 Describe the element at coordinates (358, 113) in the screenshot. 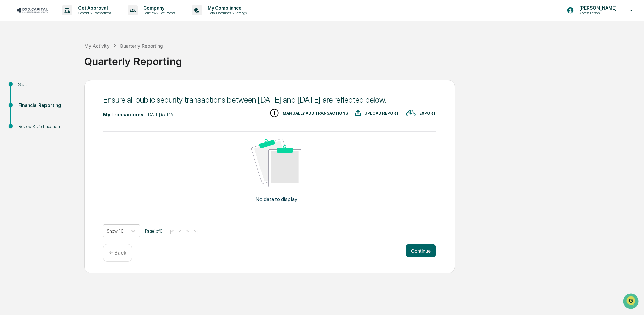

I see `img: UPLOAD REPORT` at that location.